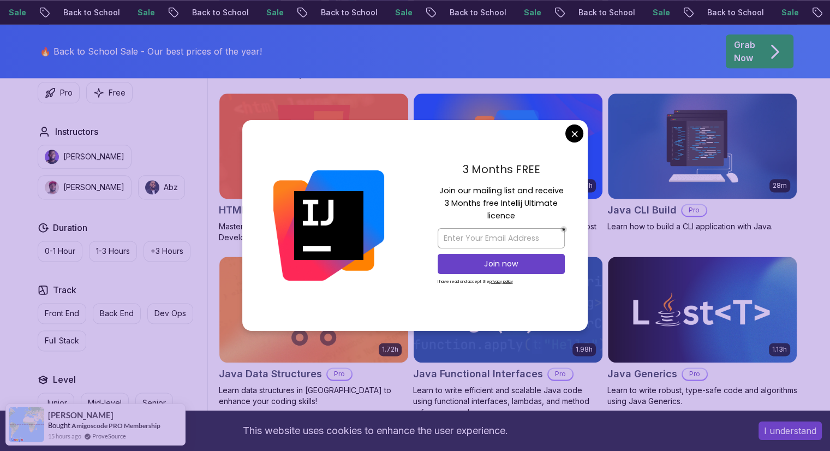 This screenshot has height=451, width=830. What do you see at coordinates (62, 313) in the screenshot?
I see `button: Front End` at bounding box center [62, 313].